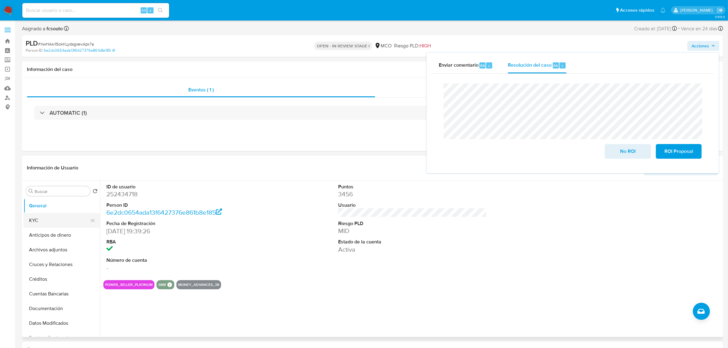 This screenshot has height=348, width=728. I want to click on button: Anticipos de dinero, so click(62, 235).